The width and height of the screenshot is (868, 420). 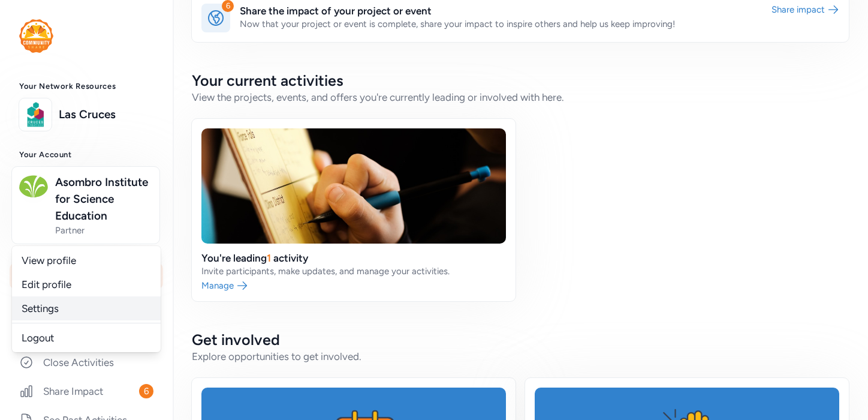 I want to click on span: 6, so click(x=146, y=391).